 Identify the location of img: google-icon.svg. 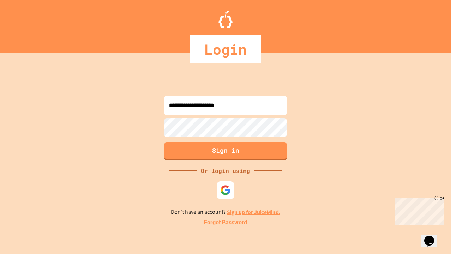
(226, 190).